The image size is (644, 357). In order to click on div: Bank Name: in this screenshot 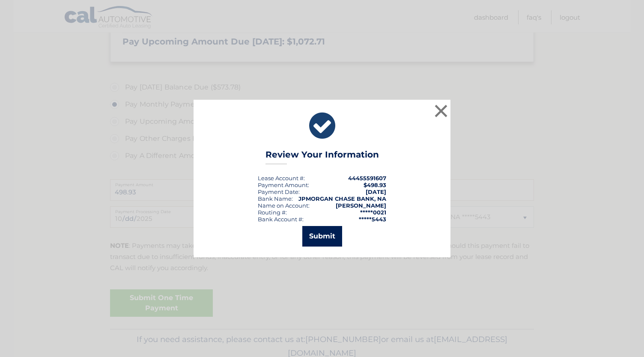, I will do `click(275, 199)`.